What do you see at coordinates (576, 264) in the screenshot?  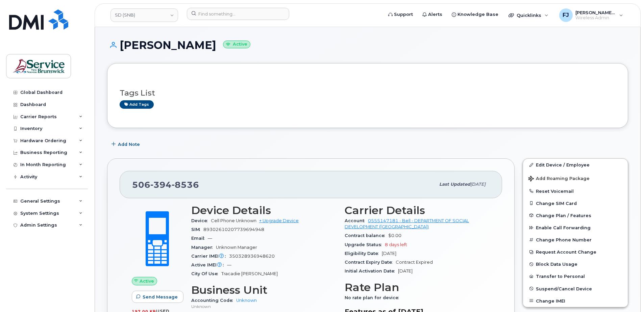 I see `button: Block Data Usage` at bounding box center [576, 264].